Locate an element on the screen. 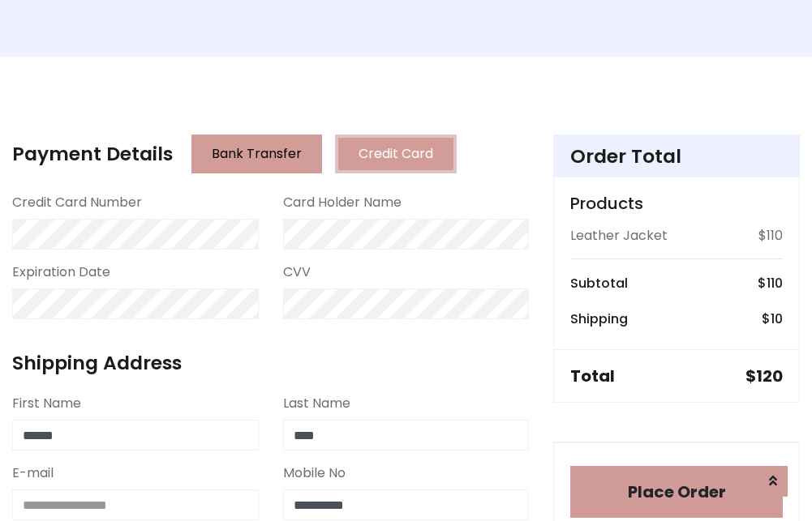  label: Card Holder Name is located at coordinates (343, 203).